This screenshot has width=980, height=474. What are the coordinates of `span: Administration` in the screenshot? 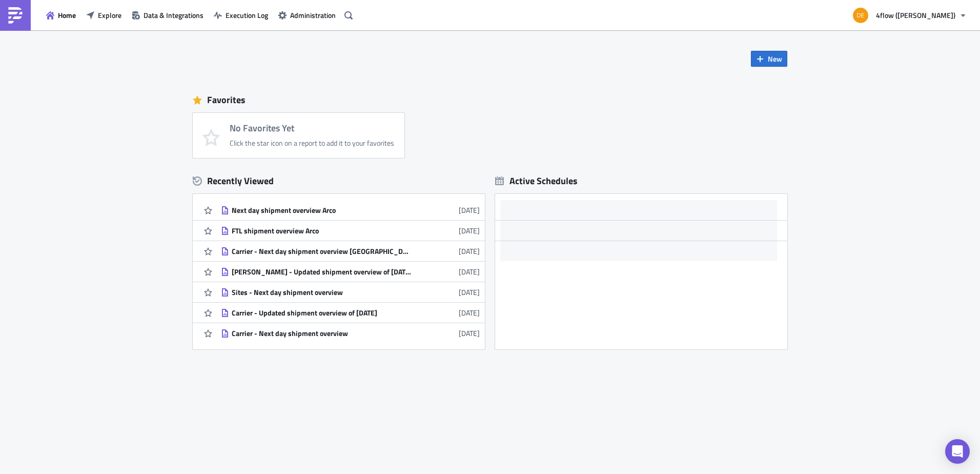 It's located at (313, 15).